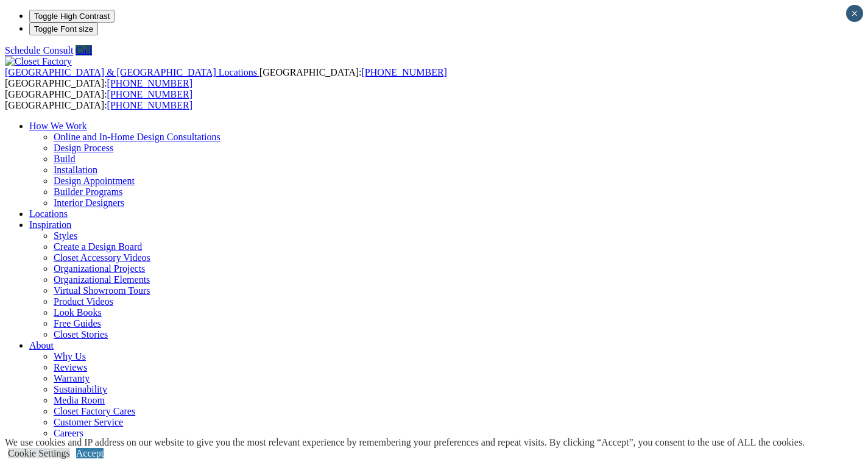 Image resolution: width=868 pixels, height=459 pixels. I want to click on button: Toggle High Contrast, so click(72, 16).